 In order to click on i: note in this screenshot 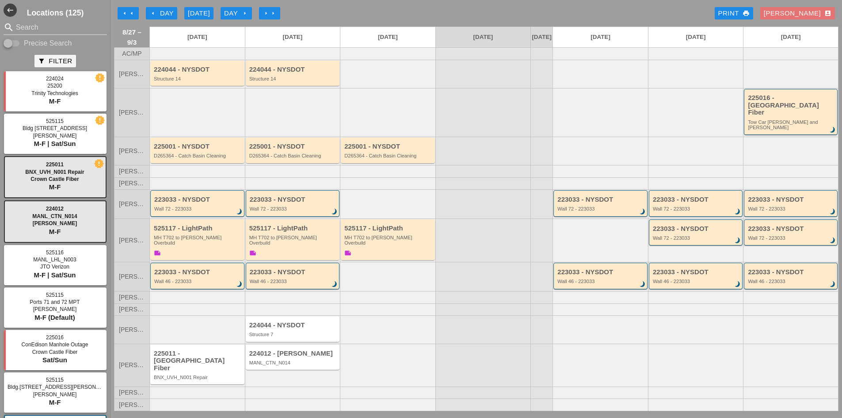, I will do `click(348, 253)`.